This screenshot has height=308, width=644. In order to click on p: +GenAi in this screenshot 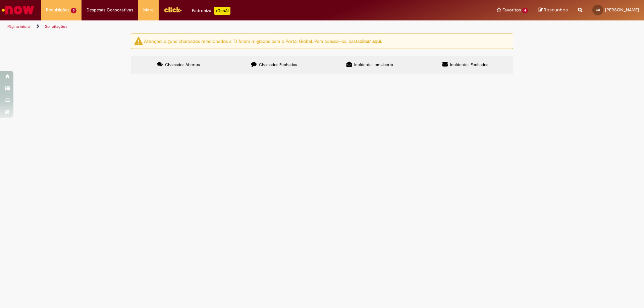, I will do `click(222, 11)`.